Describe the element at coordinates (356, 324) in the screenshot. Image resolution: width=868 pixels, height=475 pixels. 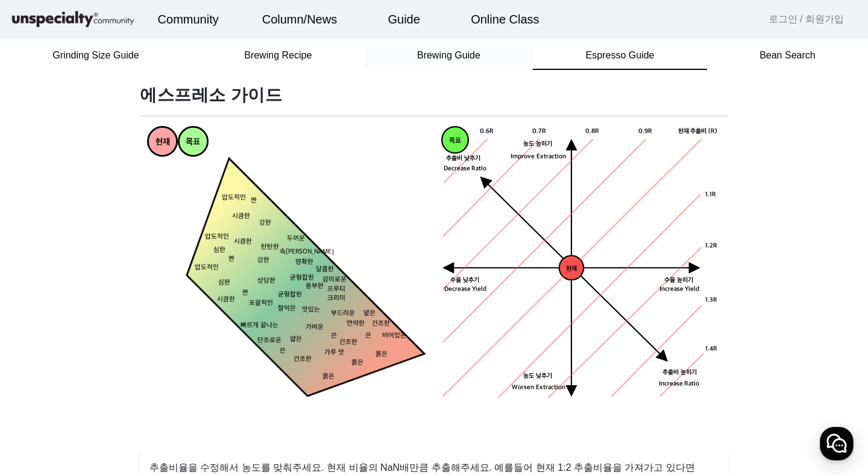
I see `tspan: 연약한` at that location.